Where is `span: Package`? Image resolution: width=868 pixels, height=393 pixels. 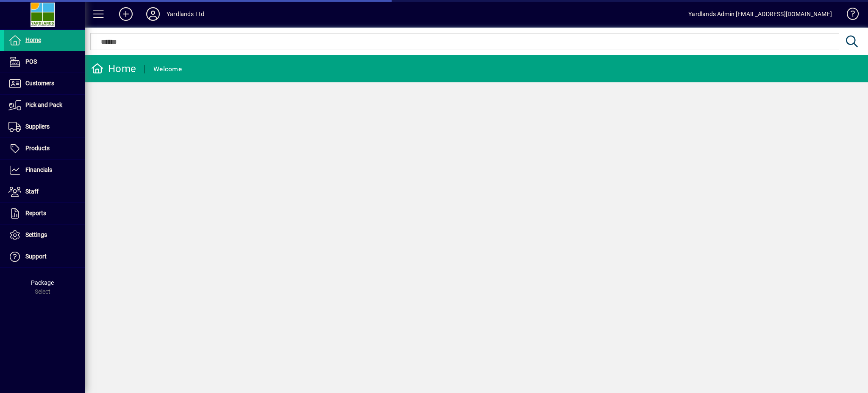 span: Package is located at coordinates (43, 282).